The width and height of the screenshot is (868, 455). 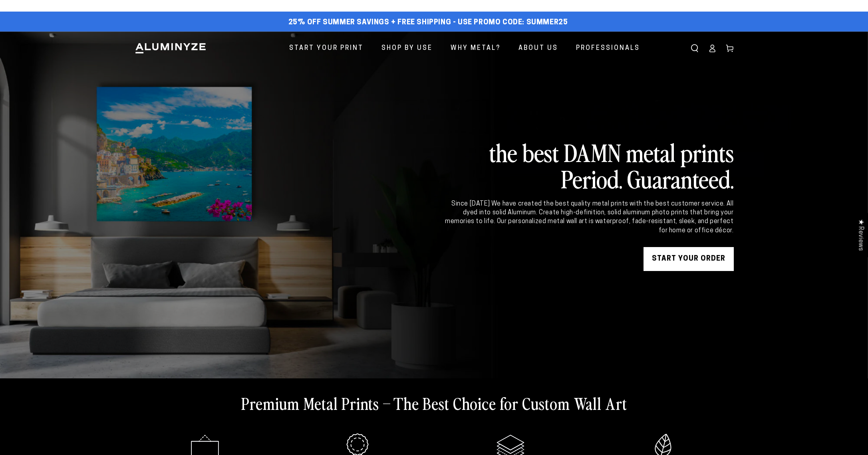 What do you see at coordinates (608, 48) in the screenshot?
I see `span: Professionals` at bounding box center [608, 48].